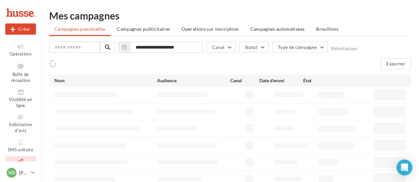 The height and width of the screenshot is (182, 419). What do you see at coordinates (143, 29) in the screenshot?
I see `span: Campagnes publicitaires` at bounding box center [143, 29].